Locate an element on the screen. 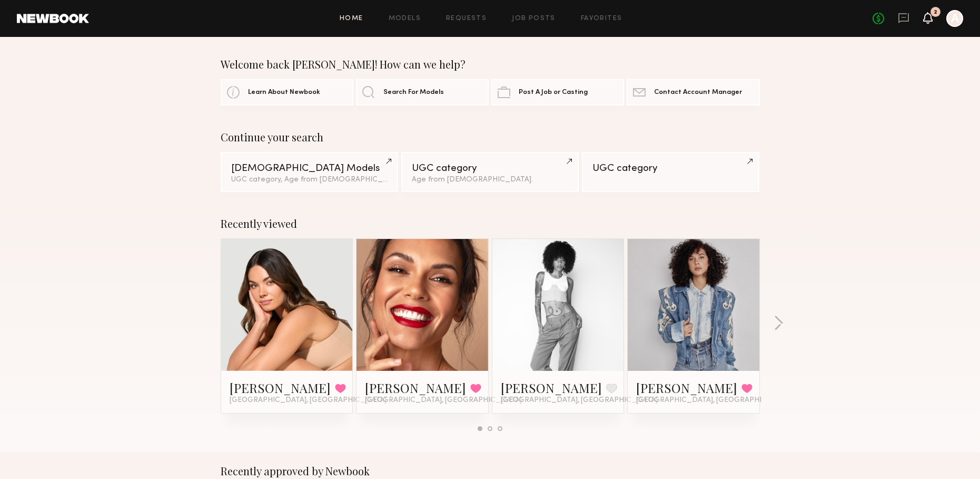 Image resolution: width=980 pixels, height=479 pixels. div: 2 is located at coordinates (936, 12).